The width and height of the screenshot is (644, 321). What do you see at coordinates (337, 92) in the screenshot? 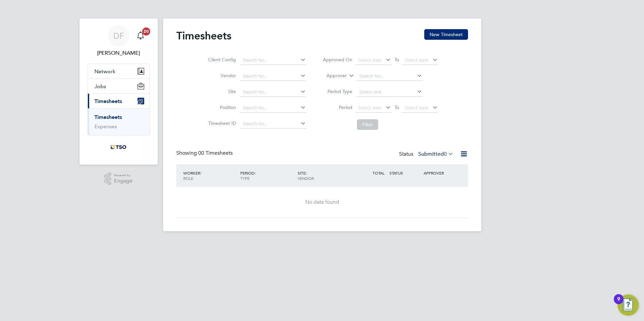
I see `label: Period Type` at bounding box center [337, 92].